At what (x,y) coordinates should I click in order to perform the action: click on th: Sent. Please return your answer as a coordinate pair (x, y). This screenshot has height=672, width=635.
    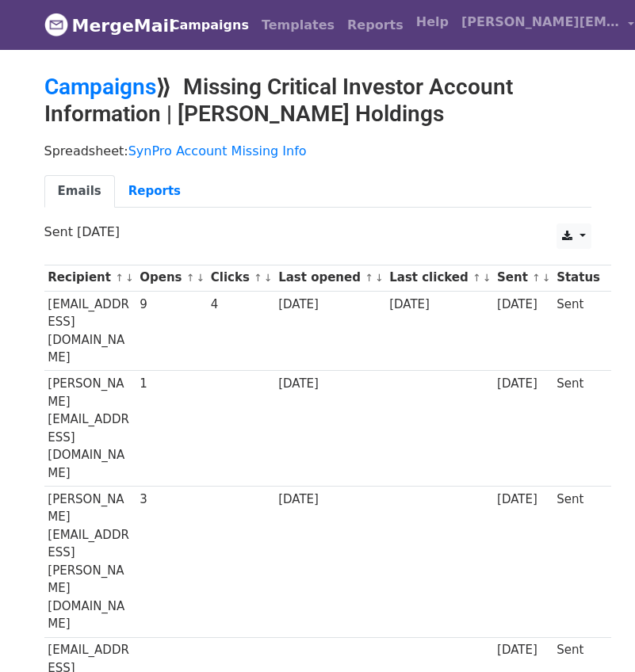
    Looking at the image, I should click on (523, 278).